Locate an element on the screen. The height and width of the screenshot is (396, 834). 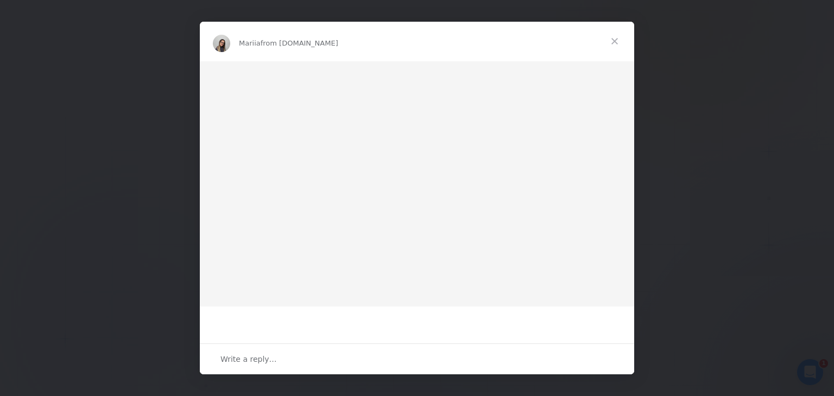
div: Open conversation and reply is located at coordinates (417, 359).